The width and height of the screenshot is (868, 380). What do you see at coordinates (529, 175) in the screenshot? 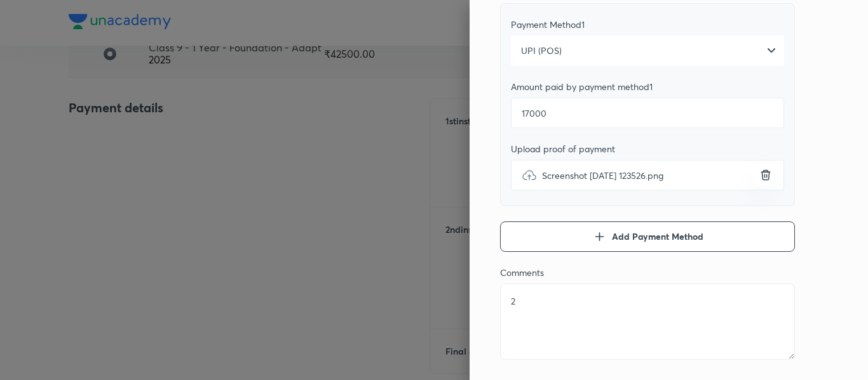
I see `img: upload` at bounding box center [529, 175].